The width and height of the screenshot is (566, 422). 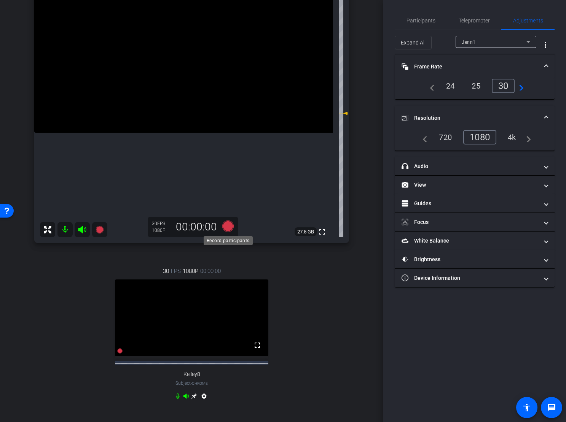 What do you see at coordinates (545, 45) in the screenshot?
I see `mat-icon: more_vert` at bounding box center [545, 45].